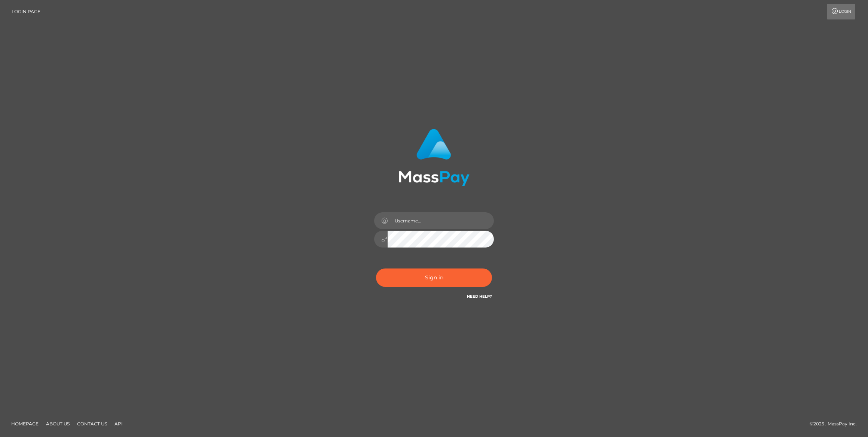  I want to click on a: Login Page, so click(26, 11).